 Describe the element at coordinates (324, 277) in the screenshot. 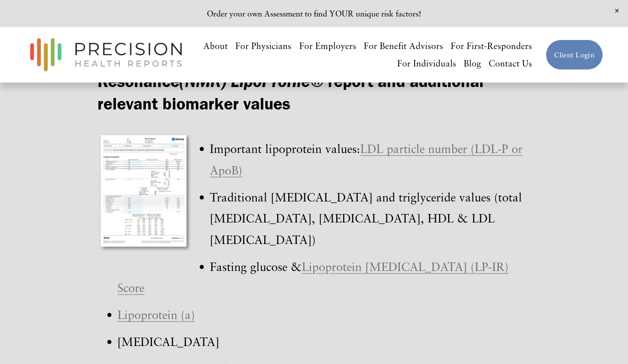

I see `p: Fasting glucose &` at that location.